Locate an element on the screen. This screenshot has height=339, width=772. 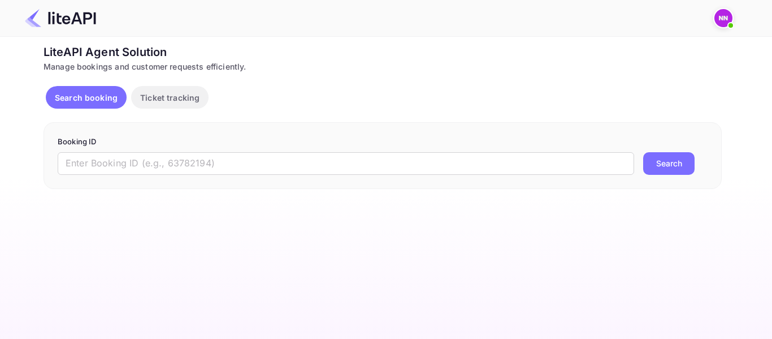
img: LiteAPI Logo is located at coordinates (61, 18).